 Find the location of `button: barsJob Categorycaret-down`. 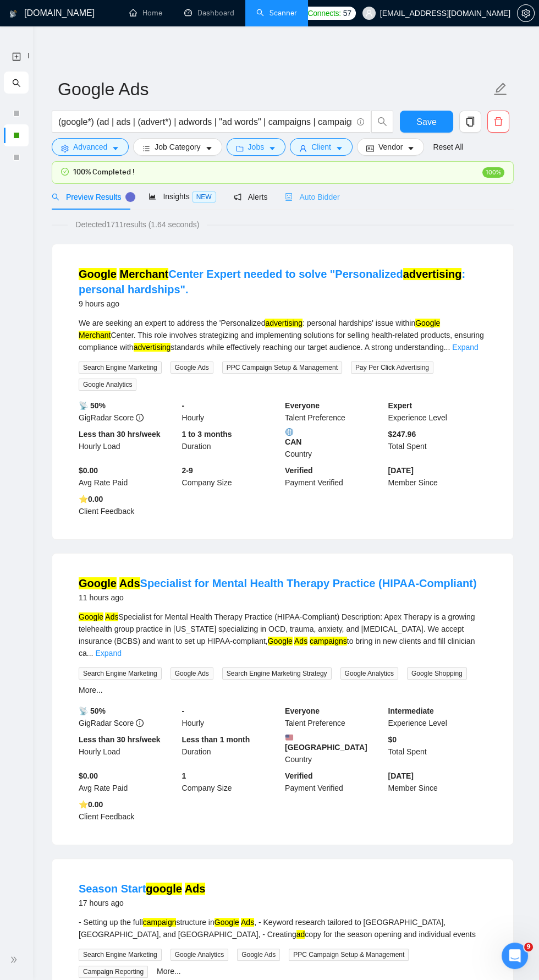

button: barsJob Categorycaret-down is located at coordinates (177, 147).